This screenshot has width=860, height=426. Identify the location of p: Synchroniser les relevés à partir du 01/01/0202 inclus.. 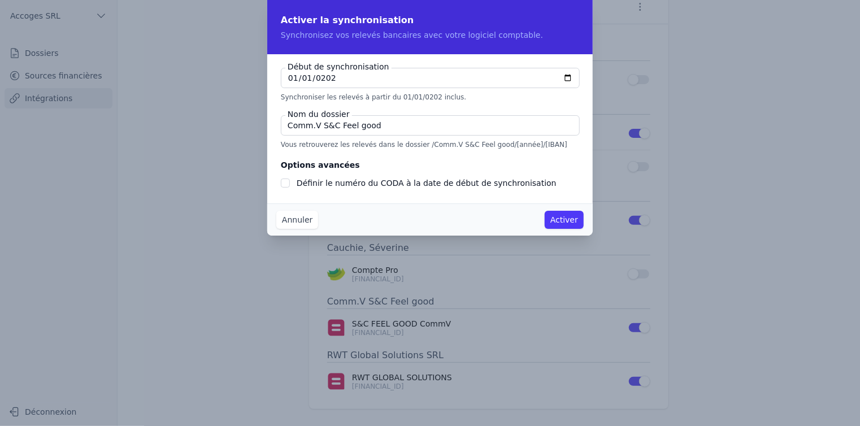
(430, 97).